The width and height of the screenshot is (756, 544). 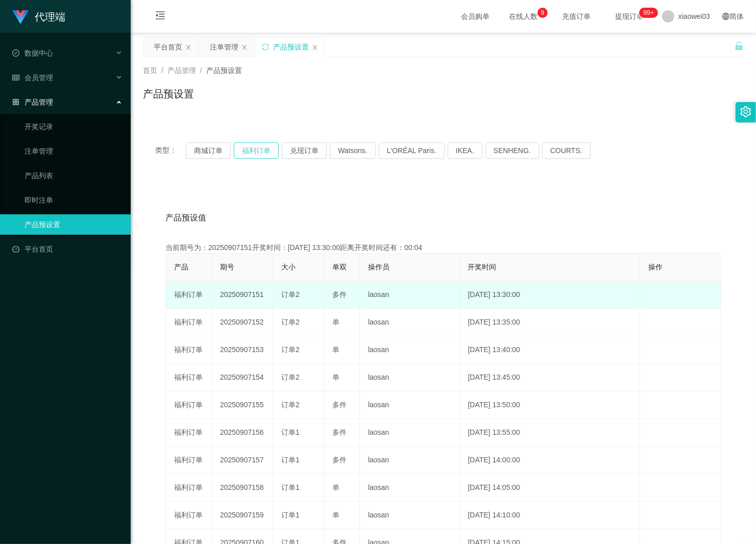 What do you see at coordinates (73, 176) in the screenshot?
I see `a: 产品列表` at bounding box center [73, 176].